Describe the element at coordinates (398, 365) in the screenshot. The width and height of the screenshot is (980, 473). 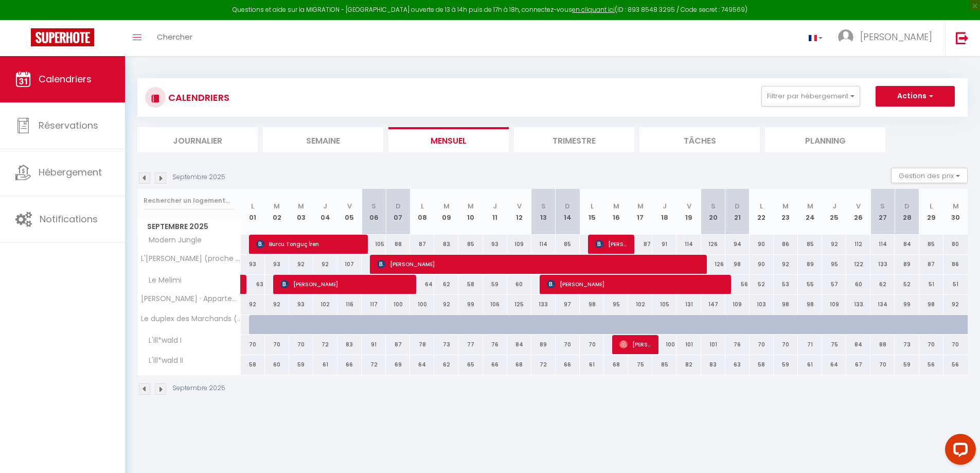
I see `div: 69` at that location.